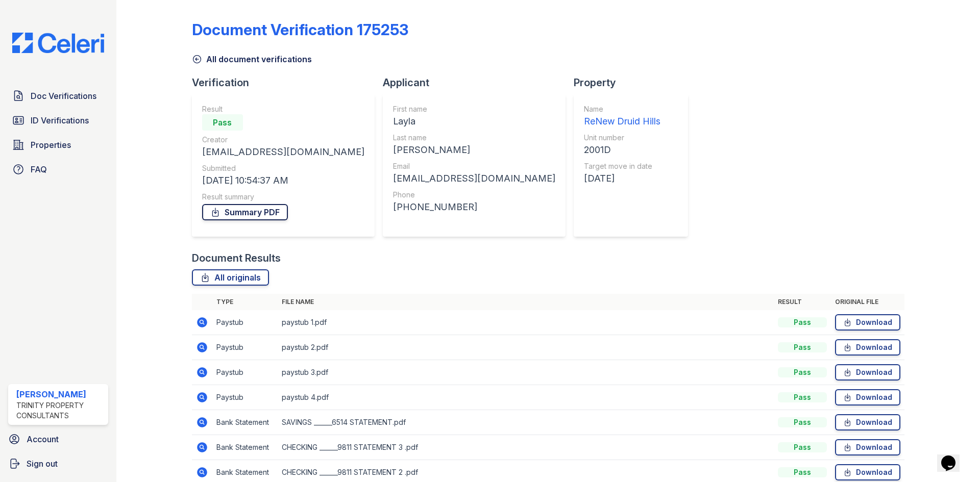 Image resolution: width=980 pixels, height=482 pixels. What do you see at coordinates (526, 323) in the screenshot?
I see `td: paystub 1.pdf` at bounding box center [526, 323].